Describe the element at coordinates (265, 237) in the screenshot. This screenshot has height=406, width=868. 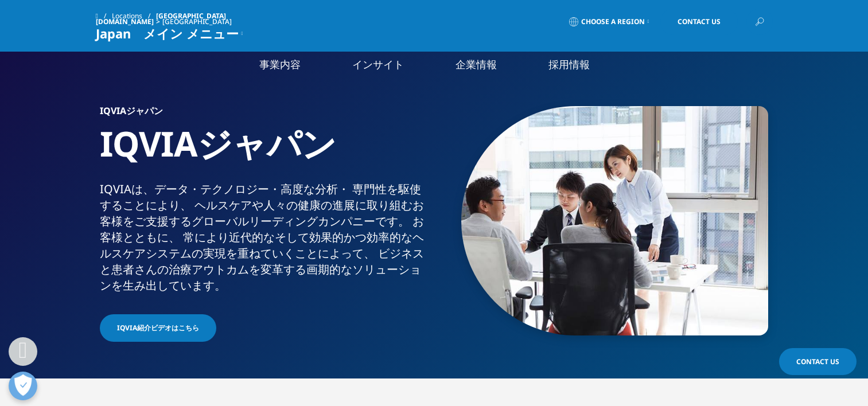
I see `div: IQVIAは、​データ・​テクノロジー・​高度な​分析・​ 専門性を​駆使する​ことに​より、​ ヘルスケアや​人々の​健康の​進展に​取り組む​お客様を​ご支援​する​グローバル​リーディング...` at that location.